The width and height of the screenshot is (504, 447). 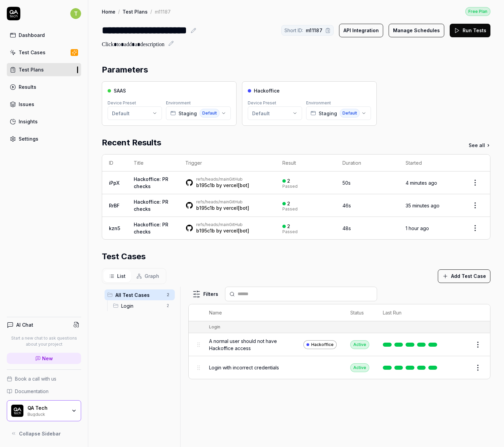 I want to click on a: RrBF, so click(x=114, y=206).